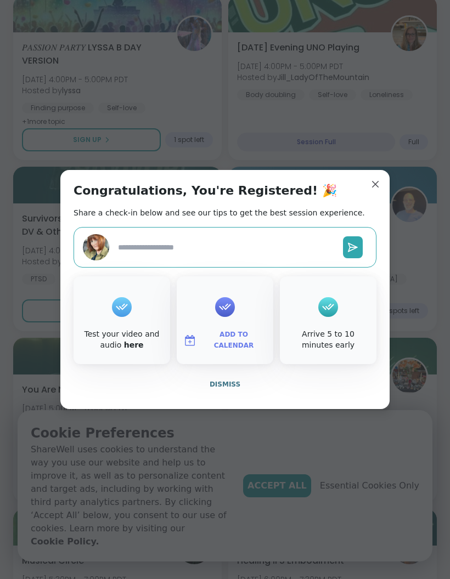 The image size is (450, 579). Describe the element at coordinates (122, 340) in the screenshot. I see `div: Test your video and audio` at that location.